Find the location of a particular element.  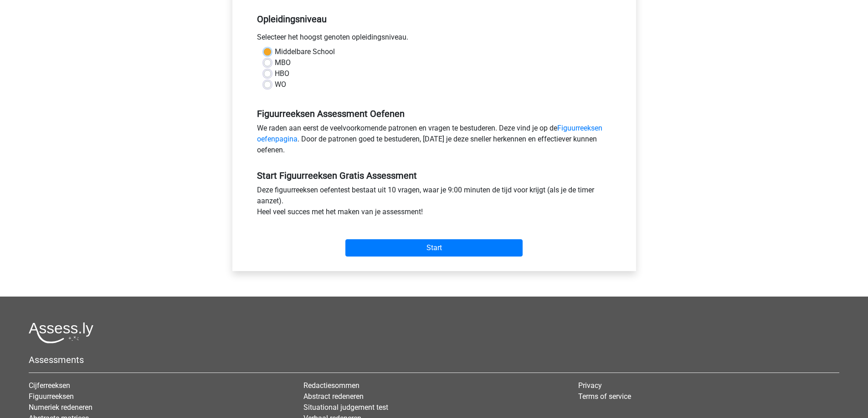

a: Figuurreeksen is located at coordinates (51, 396).